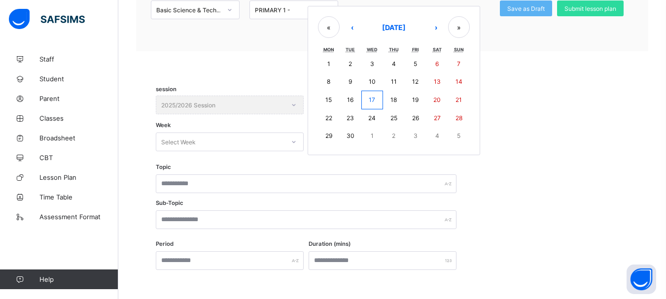 Image resolution: width=666 pixels, height=299 pixels. Describe the element at coordinates (166, 89) in the screenshot. I see `span: session` at that location.